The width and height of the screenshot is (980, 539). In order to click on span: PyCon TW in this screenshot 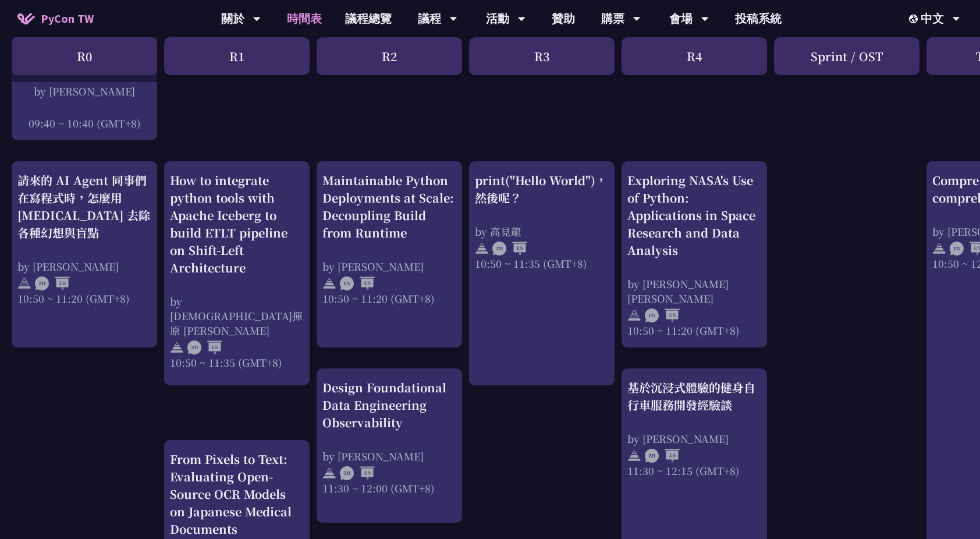, I will do `click(67, 18)`.